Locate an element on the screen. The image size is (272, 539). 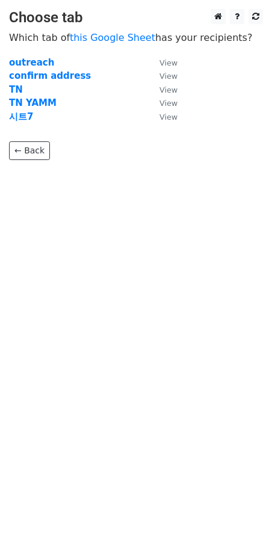
a: this Google Sheet is located at coordinates (112, 37).